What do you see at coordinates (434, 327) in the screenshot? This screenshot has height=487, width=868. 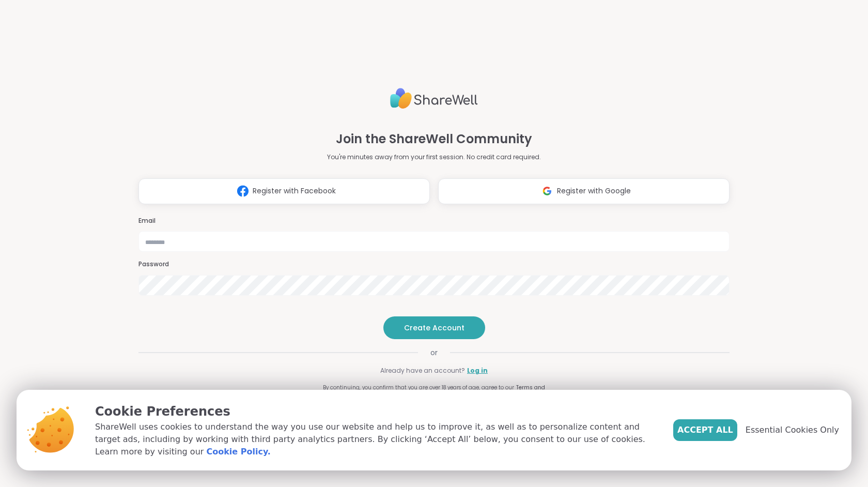 I see `span: Create Account` at bounding box center [434, 327].